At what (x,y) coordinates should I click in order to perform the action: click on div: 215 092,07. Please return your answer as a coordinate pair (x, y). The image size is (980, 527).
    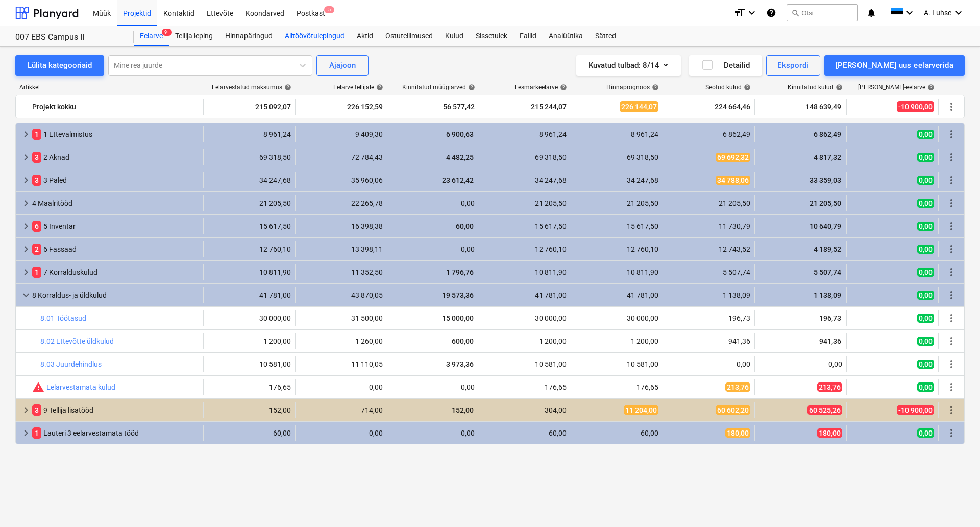
    Looking at the image, I should click on (249, 107).